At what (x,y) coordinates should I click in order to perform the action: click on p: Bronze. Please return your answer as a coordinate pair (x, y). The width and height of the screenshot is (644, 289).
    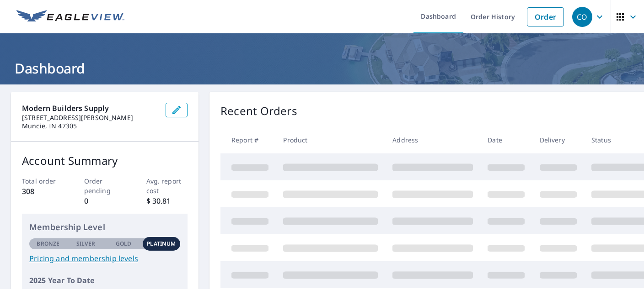
    Looking at the image, I should click on (48, 244).